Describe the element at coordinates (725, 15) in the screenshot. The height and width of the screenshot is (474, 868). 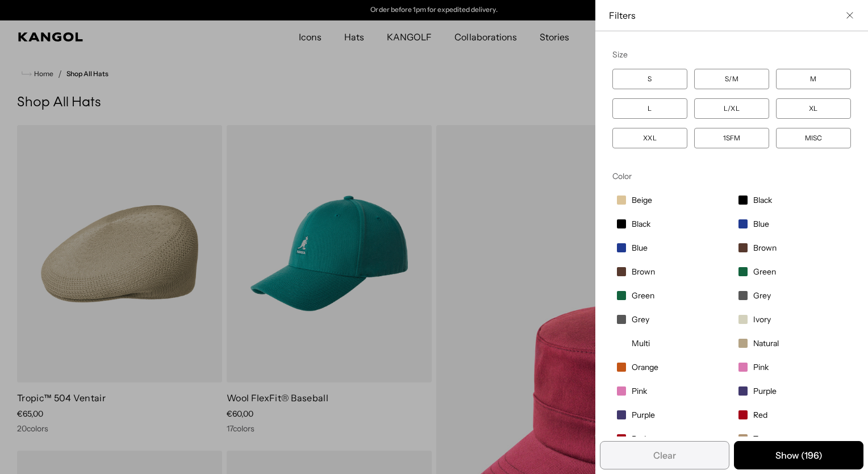
I see `span: Filters` at that location.